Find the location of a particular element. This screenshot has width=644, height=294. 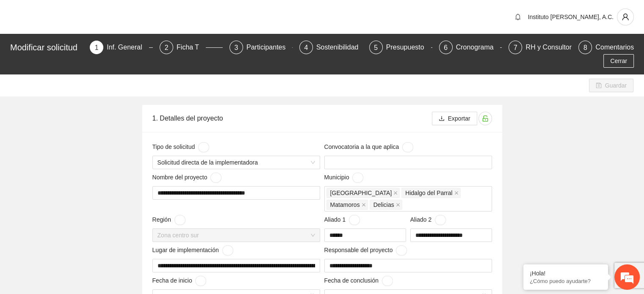

span: Responsable del proyecto is located at coordinates (366, 250).